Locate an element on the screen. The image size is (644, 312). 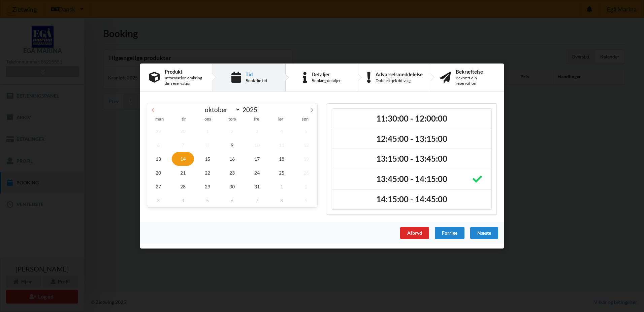
span: november 1, 2025 is located at coordinates (282, 186).